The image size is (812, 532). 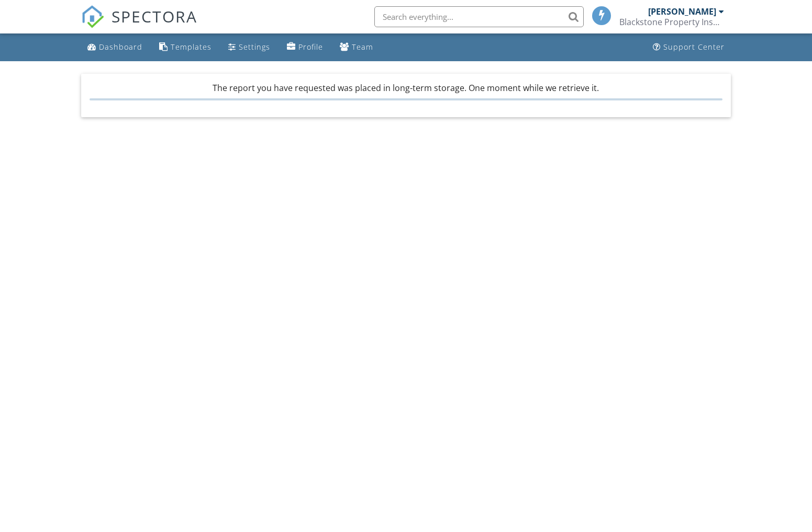 What do you see at coordinates (406, 91) in the screenshot?
I see `div: The report you have requested was placed in long-term storage. One moment while we retrieve it.` at bounding box center [406, 91].